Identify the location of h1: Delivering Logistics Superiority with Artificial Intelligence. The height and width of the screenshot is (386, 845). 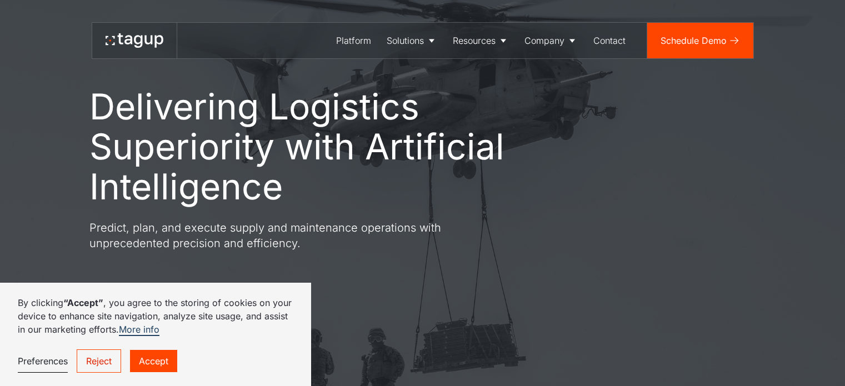
(323, 147).